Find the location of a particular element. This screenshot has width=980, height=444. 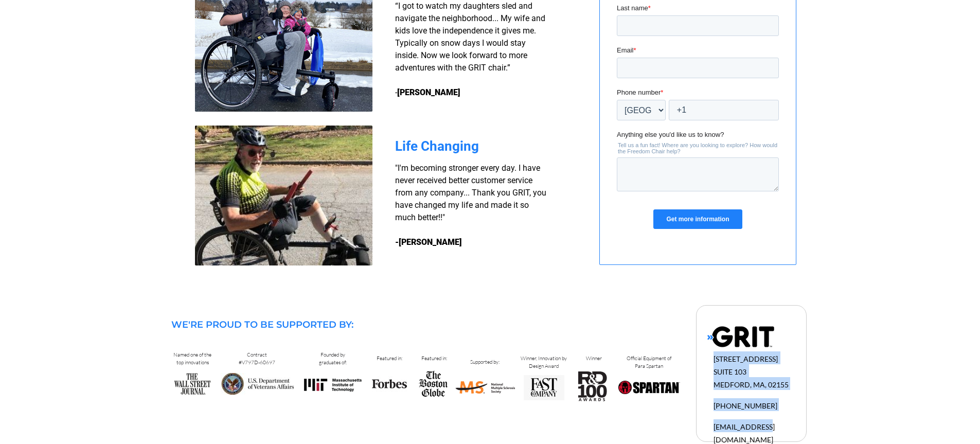

span: Winner is located at coordinates (594, 358).